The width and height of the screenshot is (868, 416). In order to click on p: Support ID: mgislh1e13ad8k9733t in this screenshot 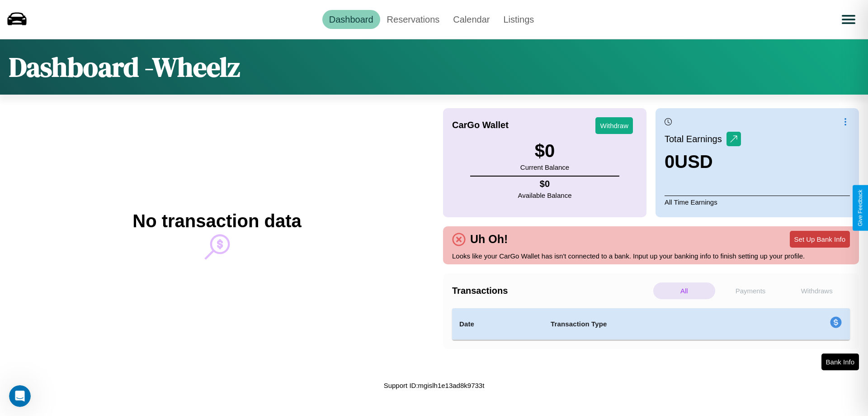, I will do `click(434, 385)`.